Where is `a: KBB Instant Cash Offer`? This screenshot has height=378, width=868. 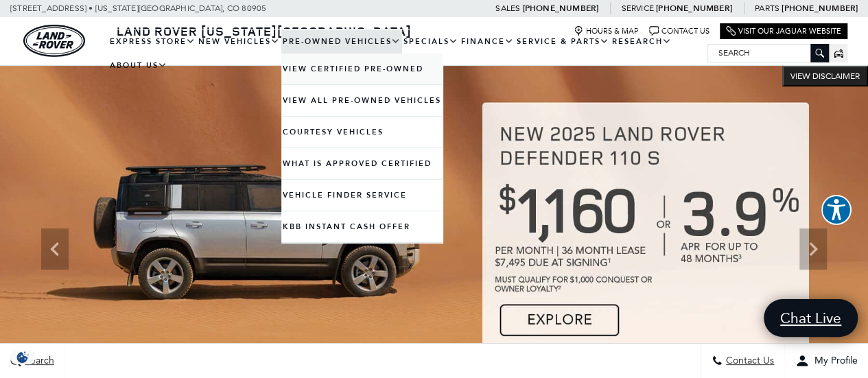
a: KBB Instant Cash Offer is located at coordinates (361, 227).